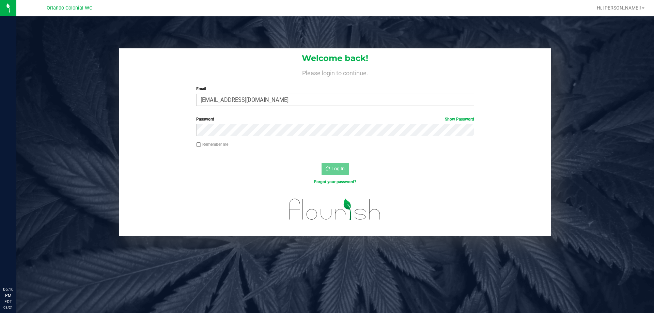 This screenshot has width=654, height=313. What do you see at coordinates (69, 8) in the screenshot?
I see `span: Orlando Colonial WC` at bounding box center [69, 8].